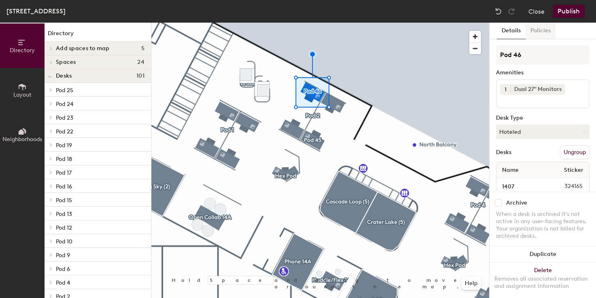  Describe the element at coordinates (566, 187) in the screenshot. I see `span: 324165` at that location.